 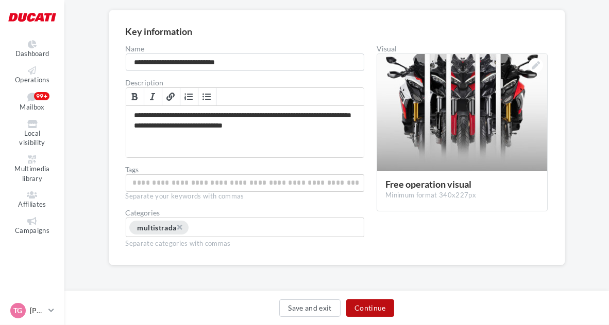 I want to click on a: Mailbox 99+, so click(x=32, y=102).